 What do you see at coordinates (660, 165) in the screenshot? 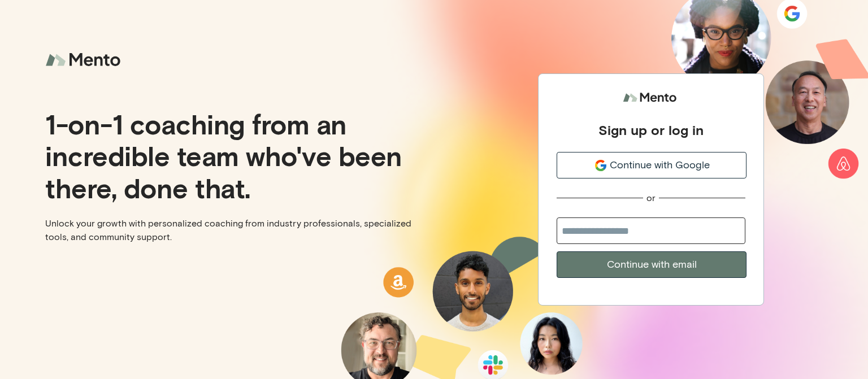
I see `span: Continue with Google` at bounding box center [660, 165].